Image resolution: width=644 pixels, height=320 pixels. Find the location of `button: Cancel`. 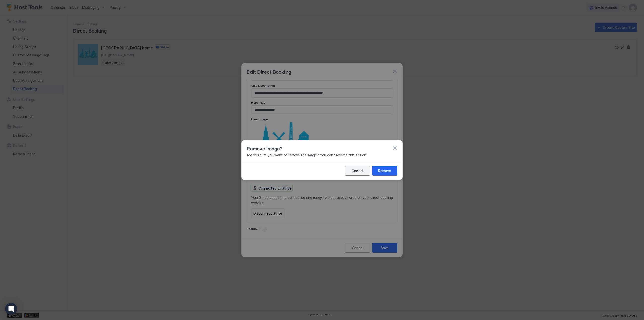

button: Cancel is located at coordinates (357, 171).